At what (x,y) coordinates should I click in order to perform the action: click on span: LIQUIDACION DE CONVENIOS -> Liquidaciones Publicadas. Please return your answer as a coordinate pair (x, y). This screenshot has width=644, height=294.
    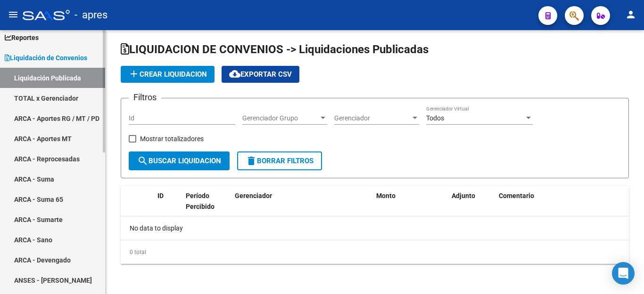
    Looking at the image, I should click on (274, 50).